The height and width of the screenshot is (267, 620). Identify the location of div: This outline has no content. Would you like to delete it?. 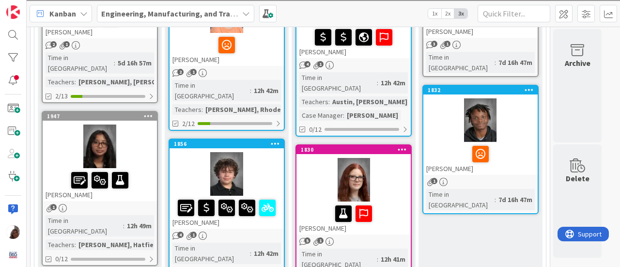
(310, 210).